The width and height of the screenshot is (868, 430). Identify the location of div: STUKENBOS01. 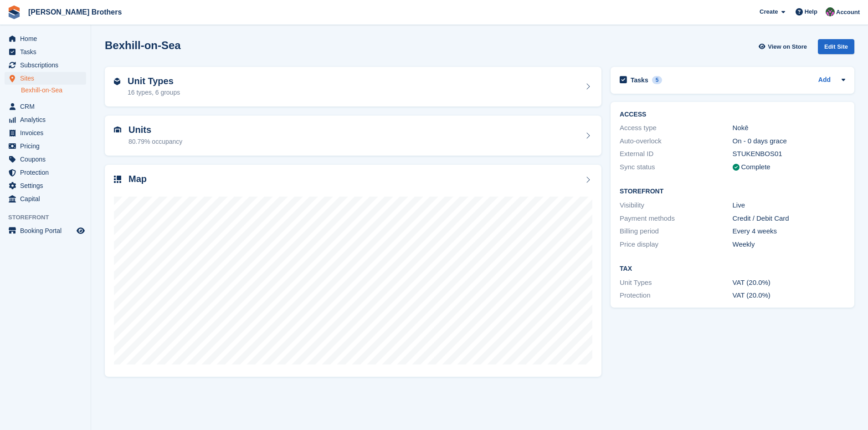
(788, 154).